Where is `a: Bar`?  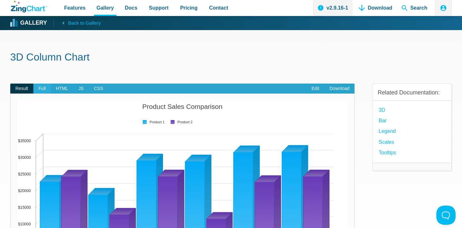 a: Bar is located at coordinates (382, 121).